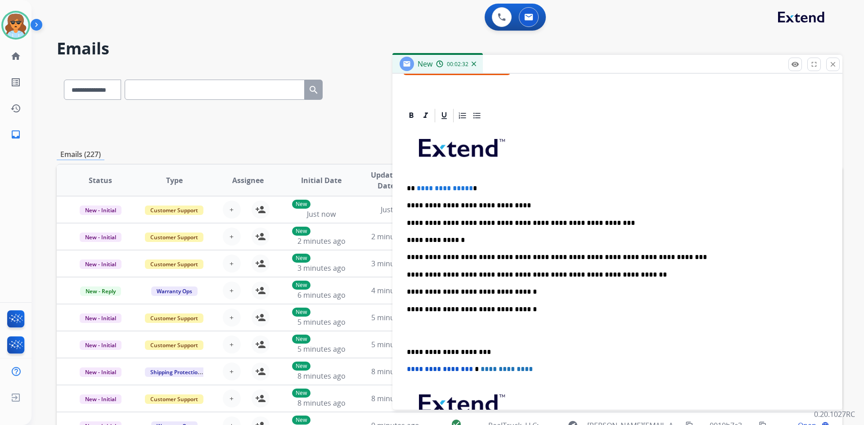 This screenshot has width=864, height=425. Describe the element at coordinates (411, 116) in the screenshot. I see `div: Bold` at that location.